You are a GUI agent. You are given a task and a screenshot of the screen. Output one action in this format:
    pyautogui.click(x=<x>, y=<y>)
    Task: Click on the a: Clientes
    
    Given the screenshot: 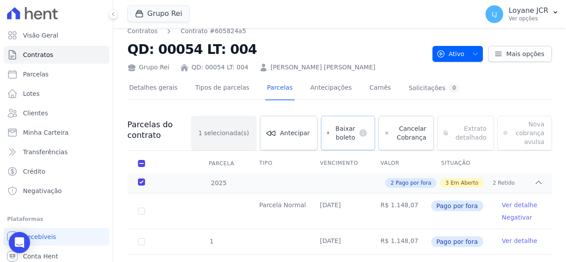 What is the action you would take?
    pyautogui.click(x=56, y=113)
    